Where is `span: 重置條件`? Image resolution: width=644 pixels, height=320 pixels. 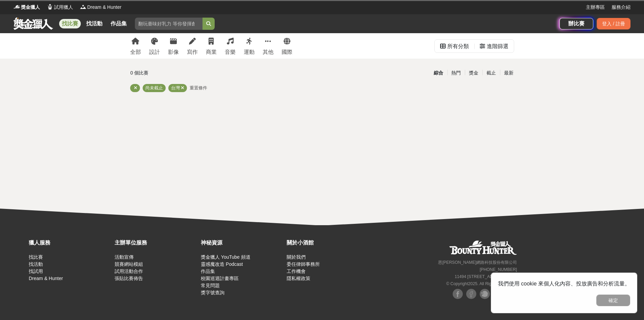 span: 重置條件 is located at coordinates (198, 88).